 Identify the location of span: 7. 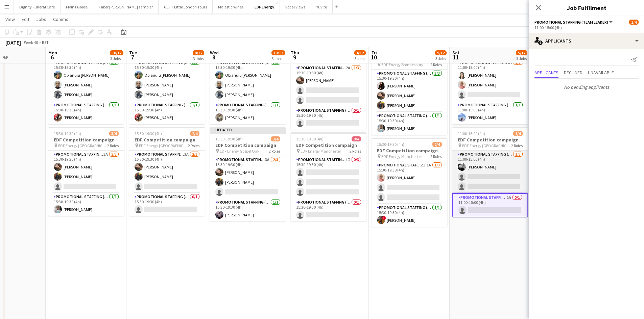
(133, 57).